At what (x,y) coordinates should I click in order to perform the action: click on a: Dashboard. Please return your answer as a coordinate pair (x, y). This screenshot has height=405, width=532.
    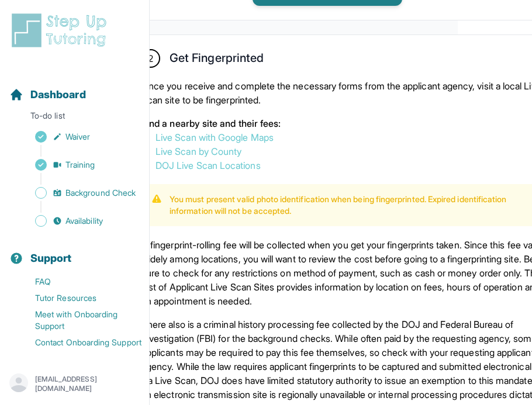
    Looking at the image, I should click on (47, 95).